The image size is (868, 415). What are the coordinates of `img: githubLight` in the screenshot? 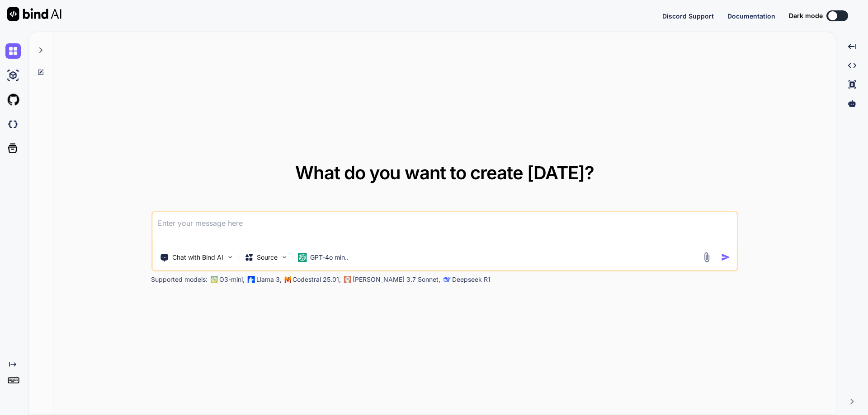 It's located at (13, 100).